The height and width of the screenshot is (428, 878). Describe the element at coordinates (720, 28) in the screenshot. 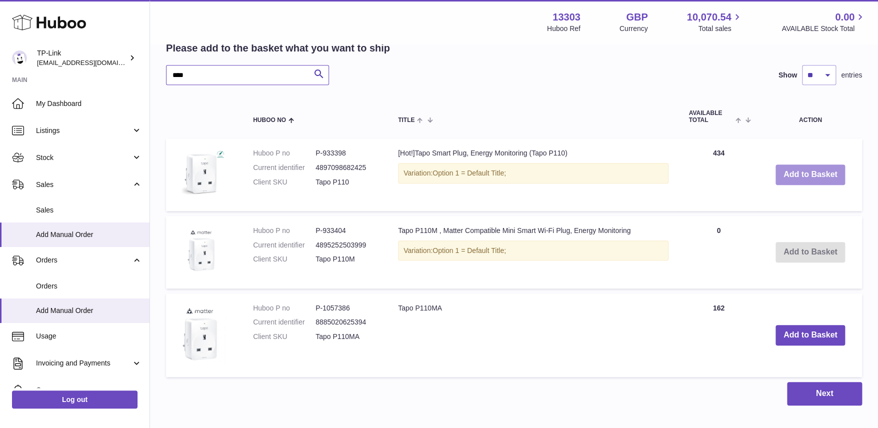

I see `span: Total sales` at that location.